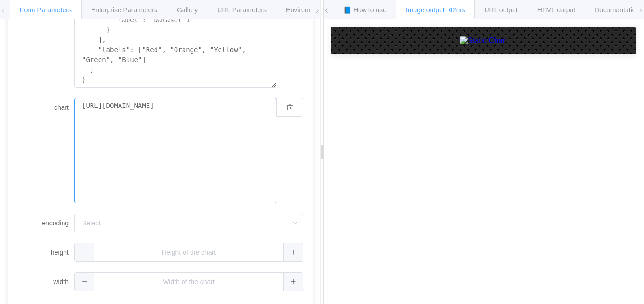 The image size is (644, 304). Describe the element at coordinates (188, 223) in the screenshot. I see `input: Select` at that location.